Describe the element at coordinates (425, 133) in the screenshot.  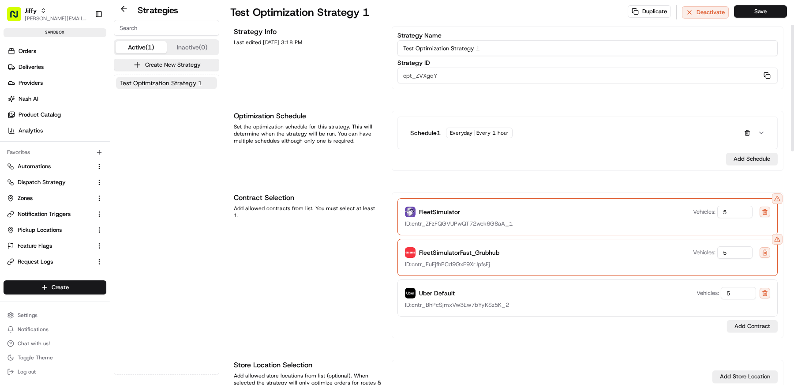
I see `label: Schedule 1` at that location.